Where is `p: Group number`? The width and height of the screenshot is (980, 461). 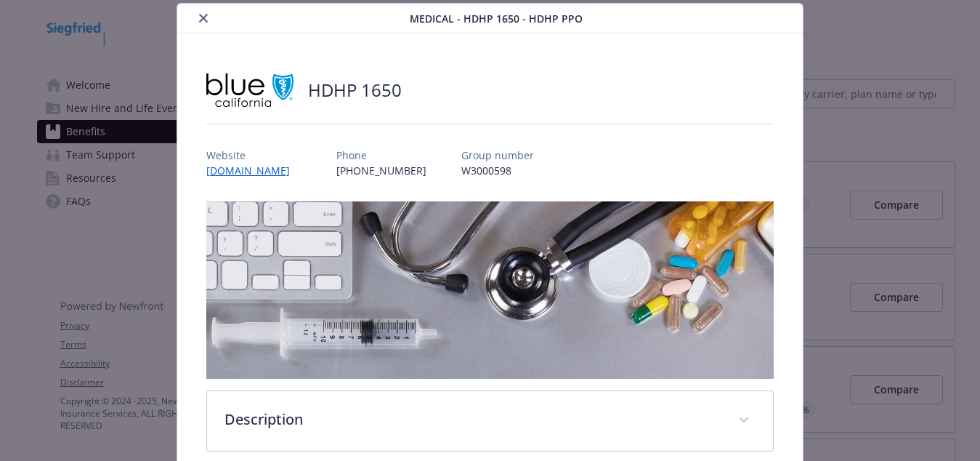 p: Group number is located at coordinates (498, 155).